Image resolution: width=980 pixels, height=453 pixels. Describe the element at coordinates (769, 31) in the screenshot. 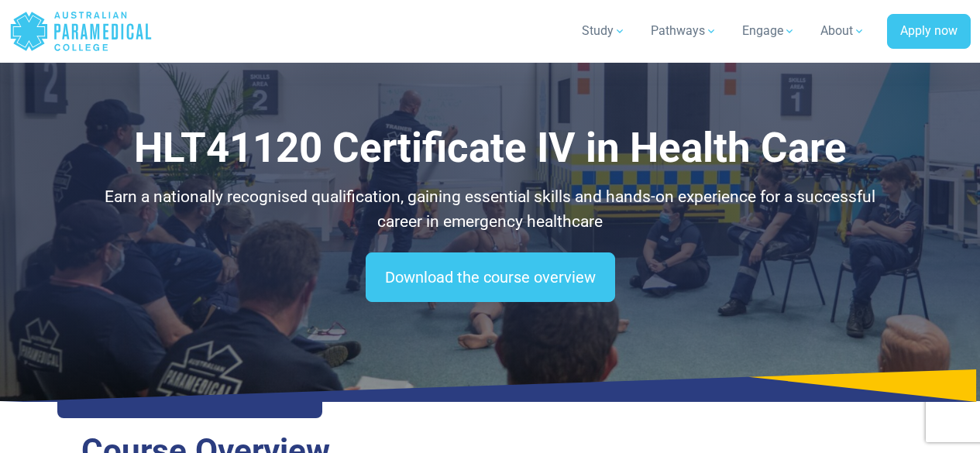

I see `a: Engage` at that location.